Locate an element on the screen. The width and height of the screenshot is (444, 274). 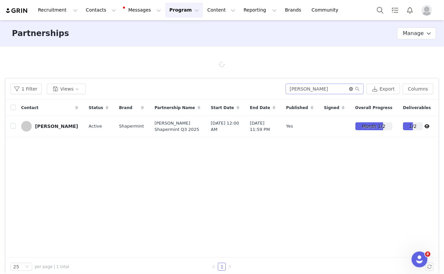
span: Partnership Name is located at coordinates (175, 108).